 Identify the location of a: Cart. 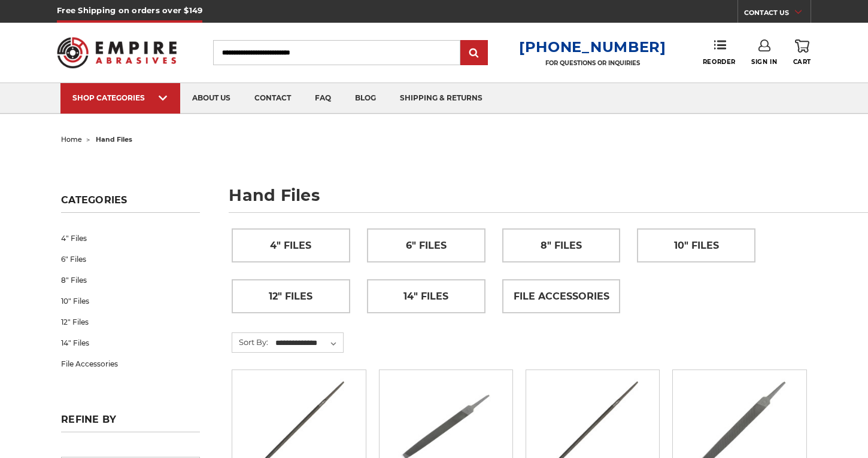
(803, 52).